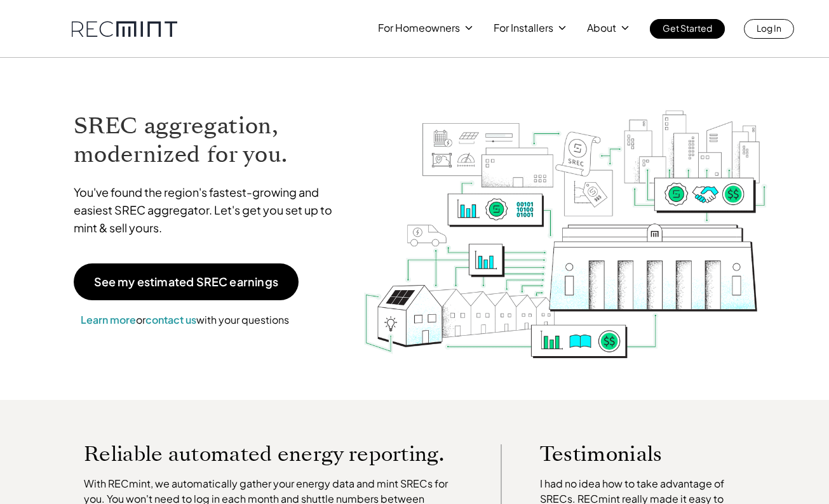  What do you see at coordinates (419, 28) in the screenshot?
I see `p: For Homeowners` at bounding box center [419, 28].